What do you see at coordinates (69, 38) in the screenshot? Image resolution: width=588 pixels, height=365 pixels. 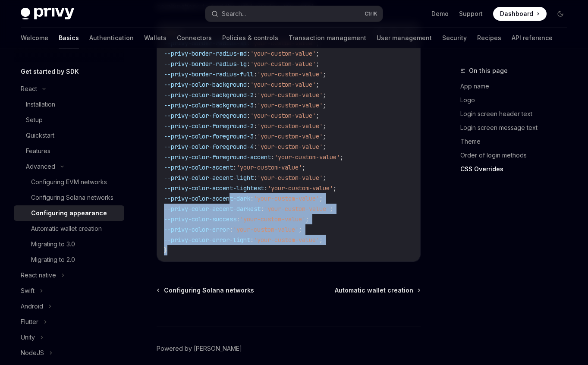 I see `a: Basics` at bounding box center [69, 38].